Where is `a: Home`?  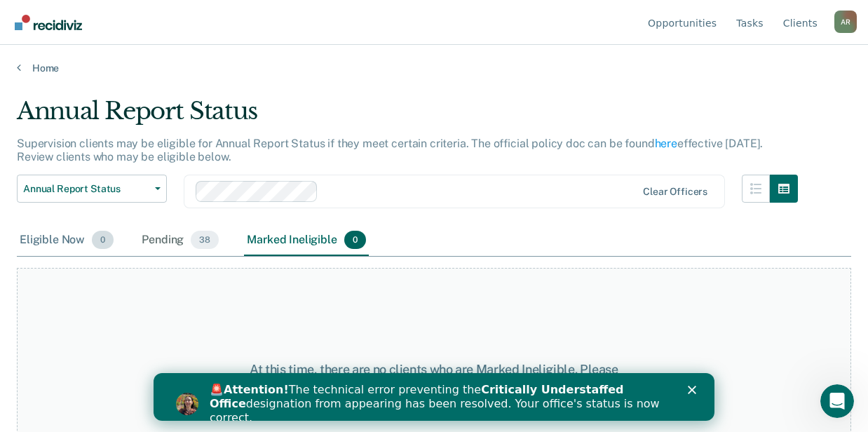
a: Home is located at coordinates (434, 68).